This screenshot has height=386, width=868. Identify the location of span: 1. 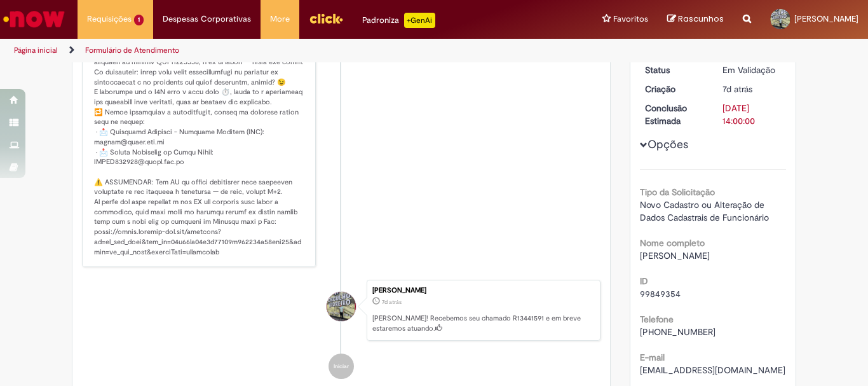
(138, 19).